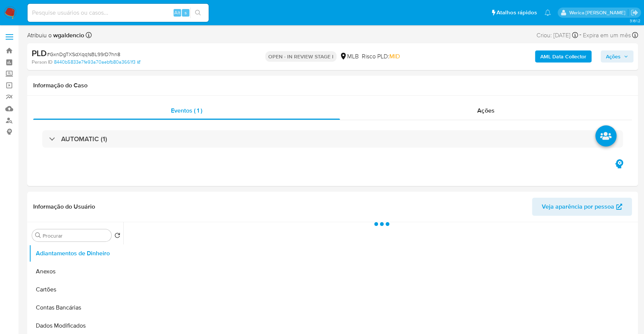 The width and height of the screenshot is (644, 334). What do you see at coordinates (563, 56) in the screenshot?
I see `button: AML Data Collector` at bounding box center [563, 56].